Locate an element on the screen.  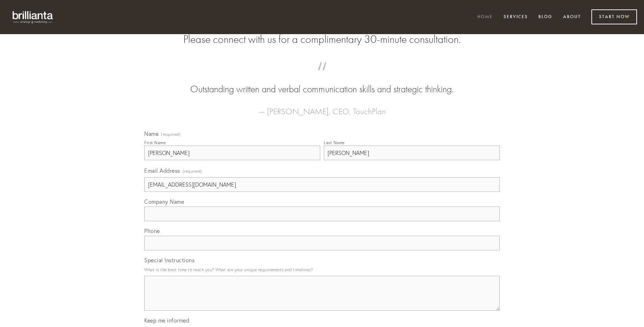
span: Phone is located at coordinates (152, 231).